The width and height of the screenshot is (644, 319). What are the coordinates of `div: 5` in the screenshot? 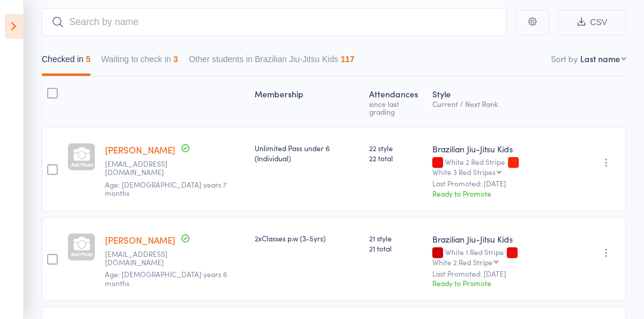 It's located at (88, 59).